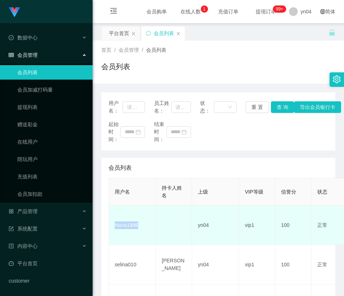  What do you see at coordinates (203, 192) in the screenshot?
I see `span: 上级` at bounding box center [203, 192].